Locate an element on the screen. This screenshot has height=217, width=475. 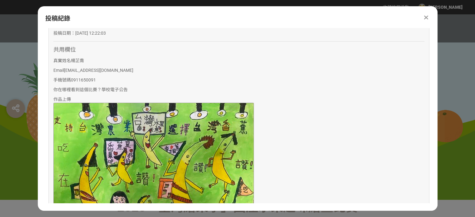
span: 收藏這個活動 is located at coordinates (396, 7).